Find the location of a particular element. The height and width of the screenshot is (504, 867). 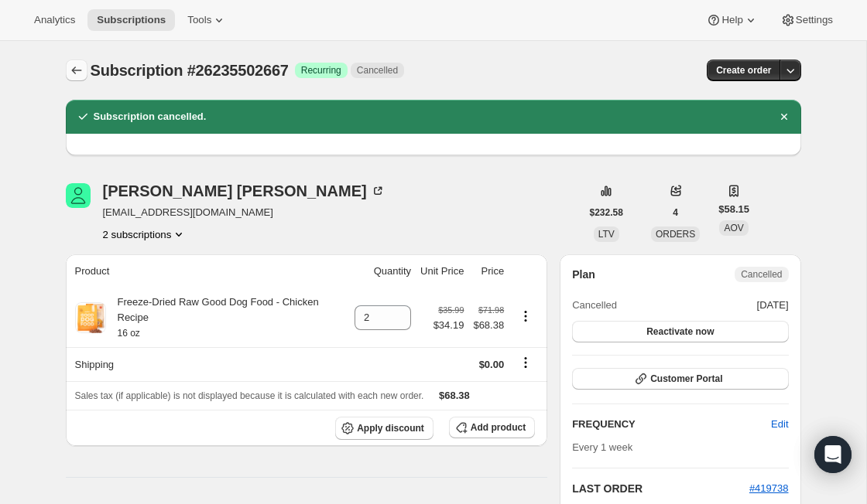

button: $232.58 is located at coordinates (606, 213).